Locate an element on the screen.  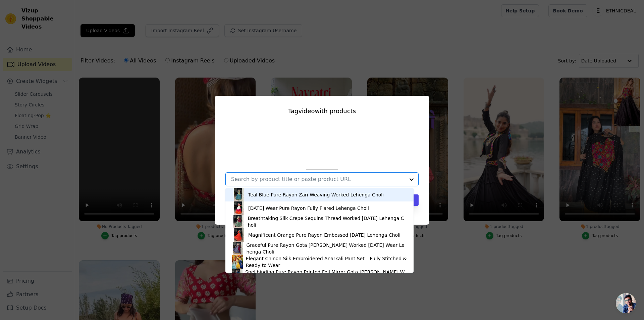
div: Tag video with products is located at coordinates (322, 111).